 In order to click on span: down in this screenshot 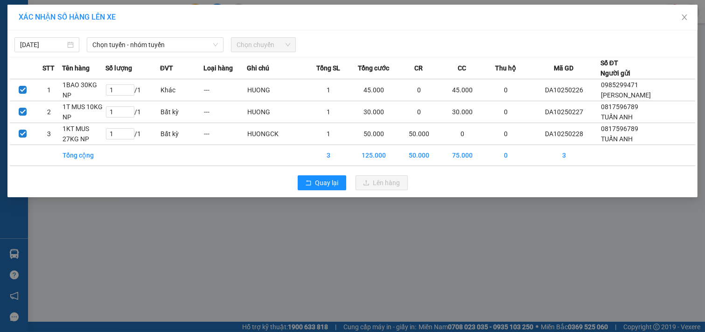, I will do `click(216, 45)`.